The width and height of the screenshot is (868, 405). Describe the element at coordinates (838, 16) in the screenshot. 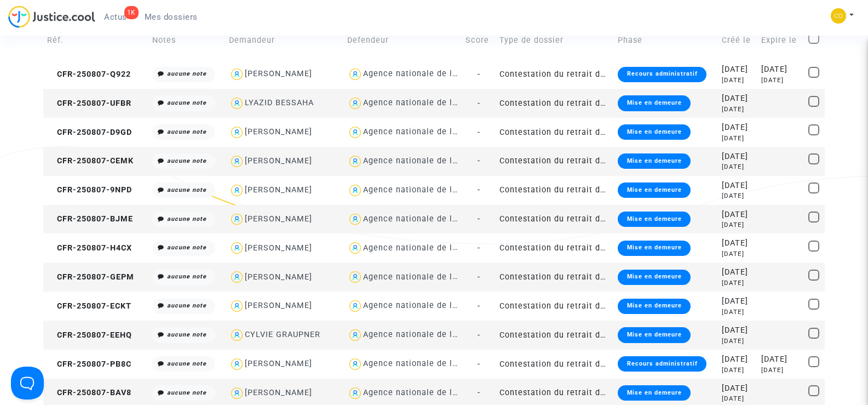

I see `img: 84a266a8493598cb3cce1313e02c3431` at that location.